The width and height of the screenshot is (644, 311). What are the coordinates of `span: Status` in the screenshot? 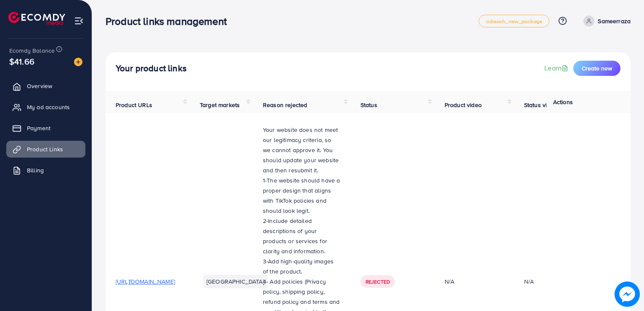 It's located at (369, 105).